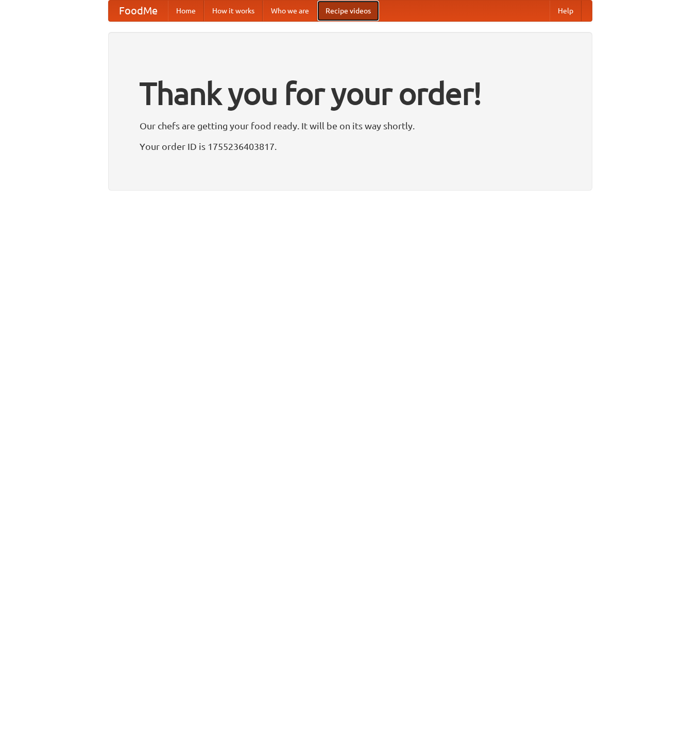 This screenshot has height=729, width=700. I want to click on a: FoodMe, so click(138, 11).